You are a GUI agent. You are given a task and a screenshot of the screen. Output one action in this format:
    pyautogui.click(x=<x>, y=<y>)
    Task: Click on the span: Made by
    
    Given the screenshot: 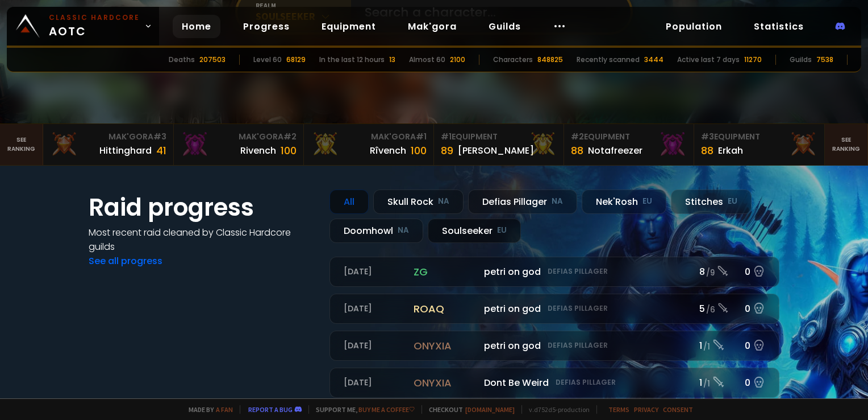 What is the action you would take?
    pyautogui.click(x=208, y=408)
    